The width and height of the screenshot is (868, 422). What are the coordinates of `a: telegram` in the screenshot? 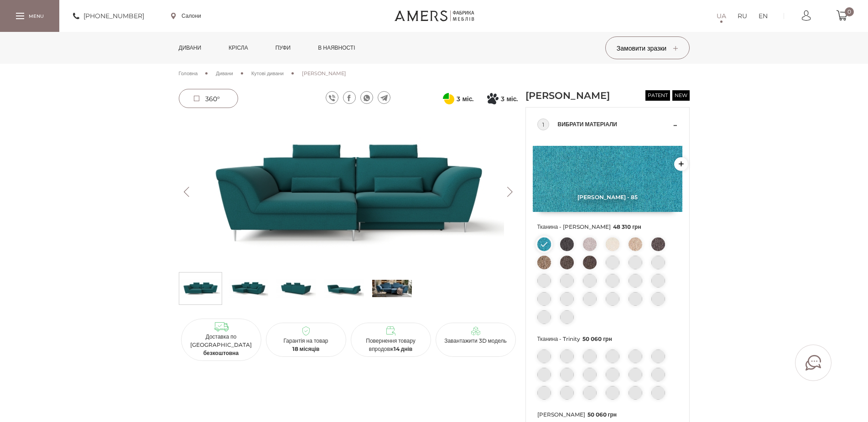 It's located at (384, 98).